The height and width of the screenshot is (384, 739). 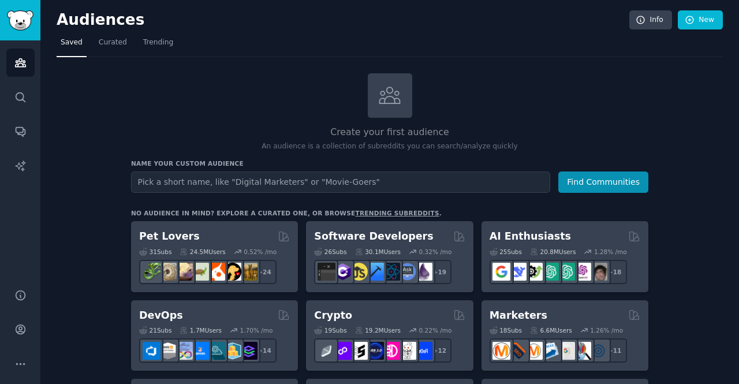 I want to click on img: defiblockchain, so click(x=391, y=351).